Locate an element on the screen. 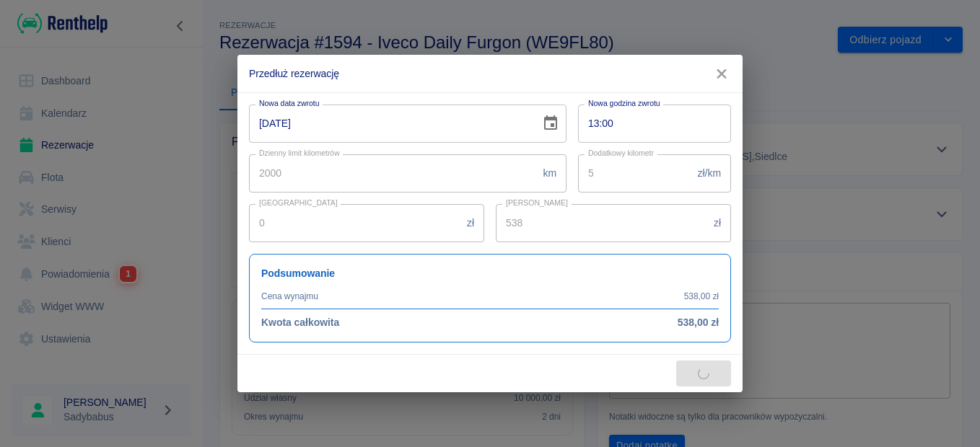  p: km is located at coordinates (549, 173).